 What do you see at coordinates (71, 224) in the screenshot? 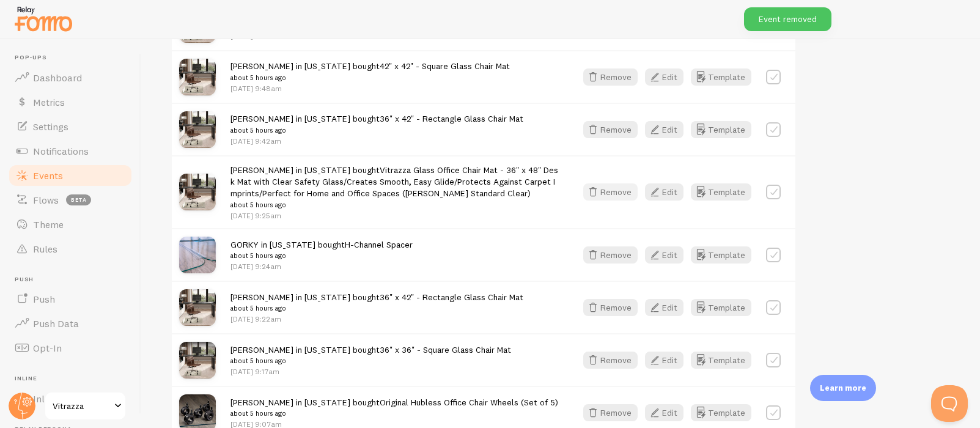
I see `a: Theme` at bounding box center [71, 224].